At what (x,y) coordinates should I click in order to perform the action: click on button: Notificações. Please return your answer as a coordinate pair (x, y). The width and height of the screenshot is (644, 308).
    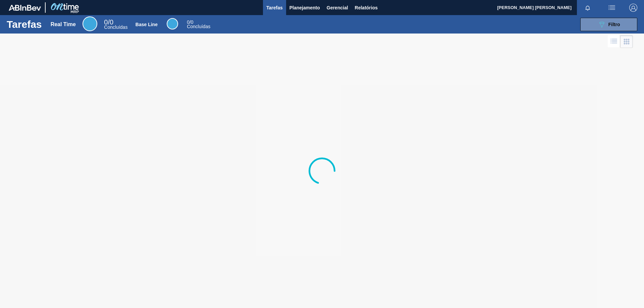
    Looking at the image, I should click on (588, 8).